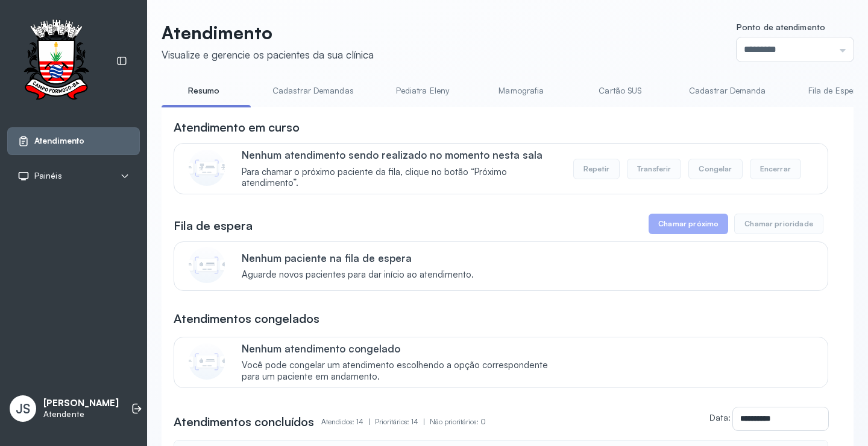 This screenshot has height=446, width=868. I want to click on a: Cadastrar Demanda, so click(728, 91).